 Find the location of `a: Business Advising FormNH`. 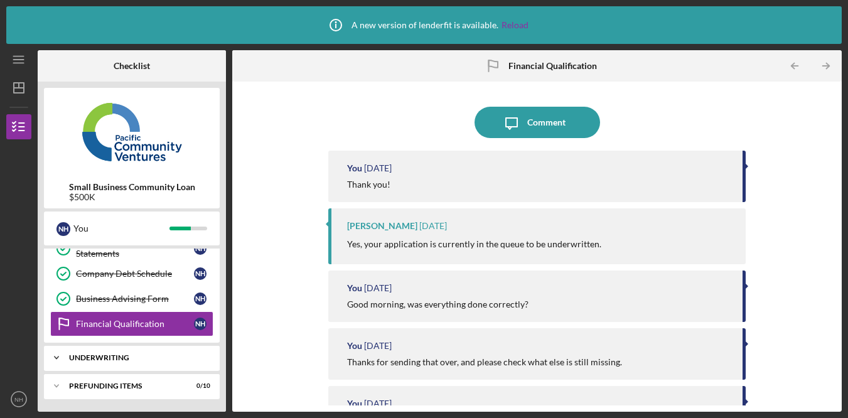

a: Business Advising FormNH is located at coordinates (132, 299).